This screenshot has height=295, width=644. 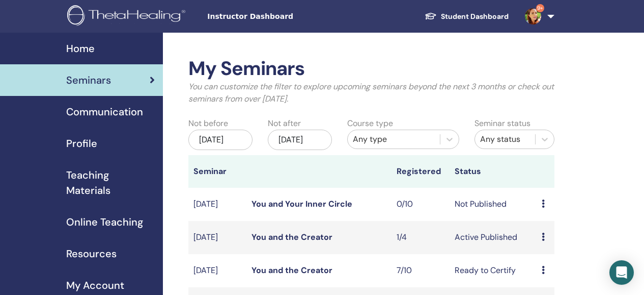 What do you see at coordinates (622, 272) in the screenshot?
I see `div: Open Intercom Messenger` at bounding box center [622, 272].